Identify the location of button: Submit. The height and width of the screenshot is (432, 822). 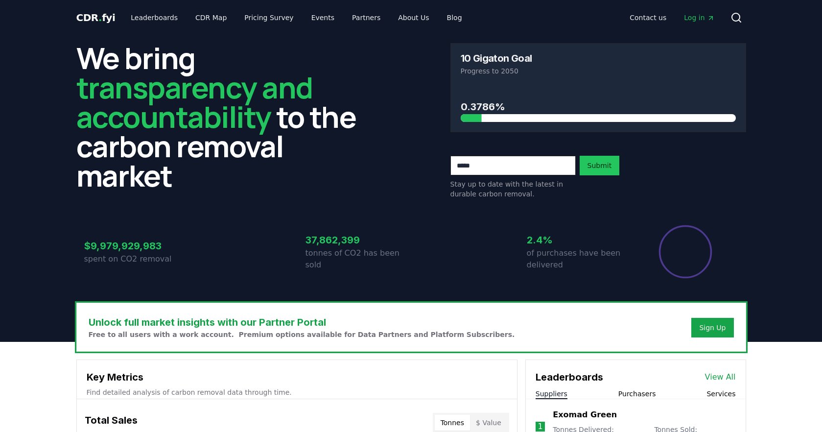
(599, 165).